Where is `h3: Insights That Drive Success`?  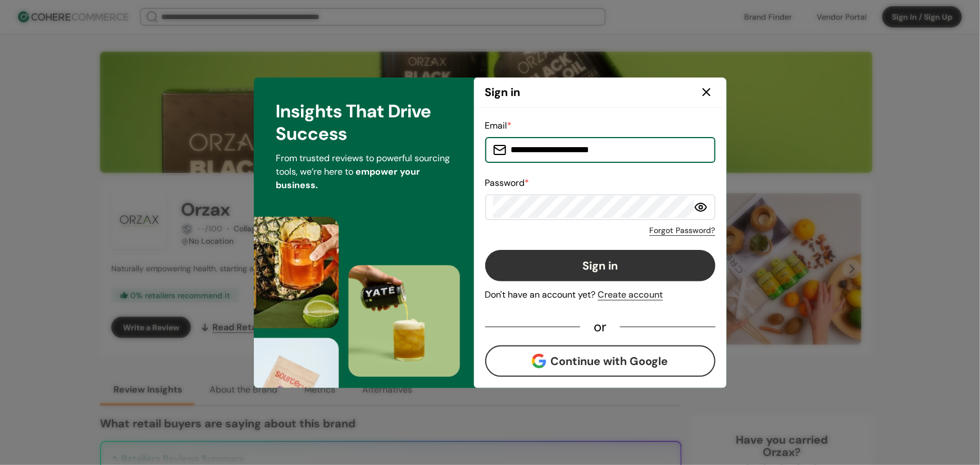 h3: Insights That Drive Success is located at coordinates (364, 122).